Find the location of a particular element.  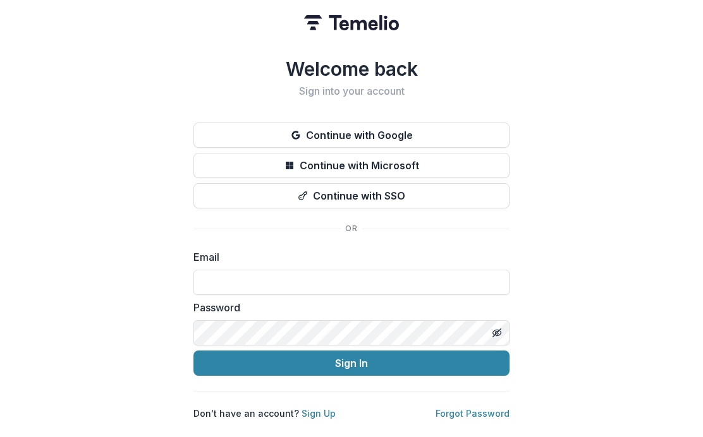

label: Email is located at coordinates (348, 257).